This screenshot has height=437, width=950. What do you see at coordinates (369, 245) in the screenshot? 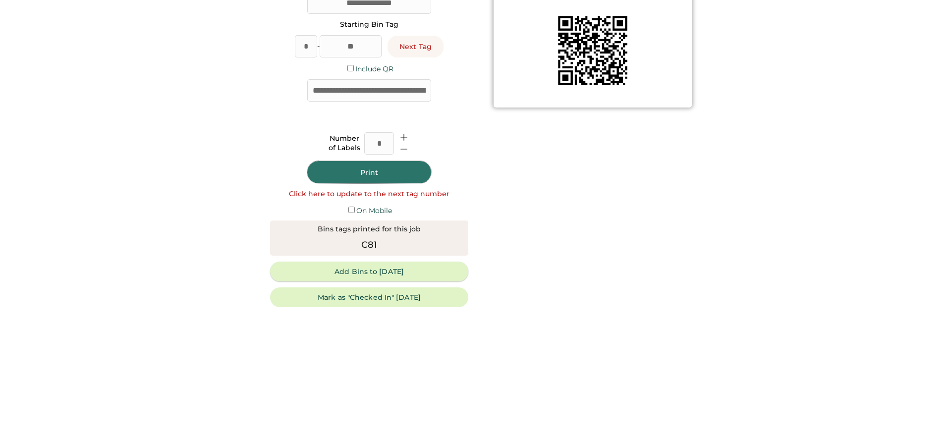
I see `div: C81` at bounding box center [369, 245].